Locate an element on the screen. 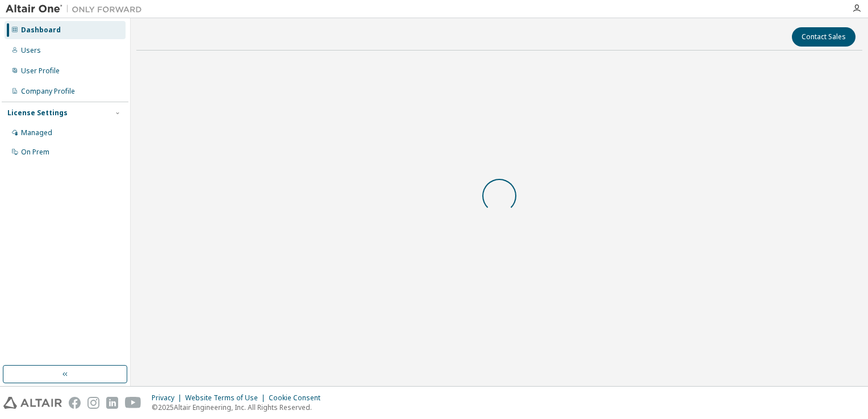 Image resolution: width=868 pixels, height=419 pixels. div: User Profile is located at coordinates (40, 71).